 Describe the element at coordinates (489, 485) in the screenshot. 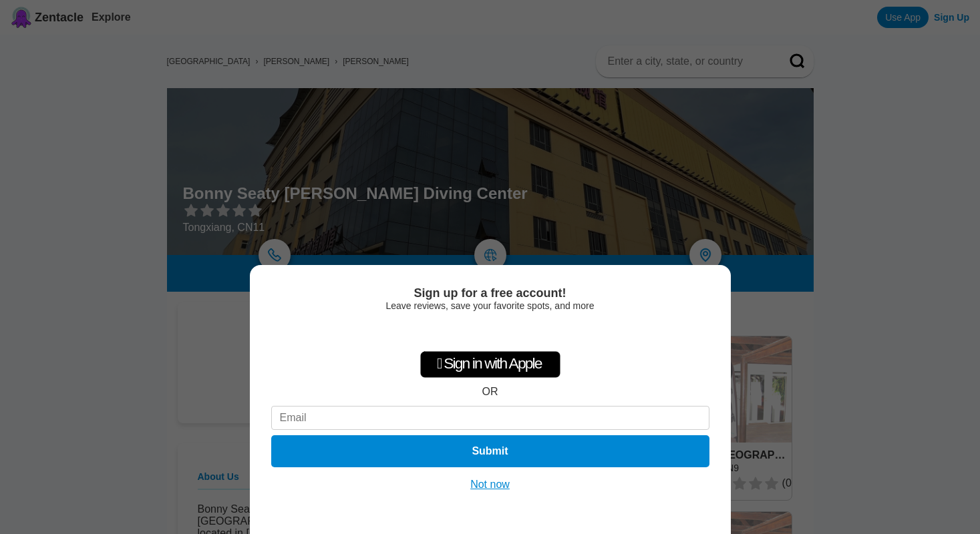

I see `button: Not now` at that location.